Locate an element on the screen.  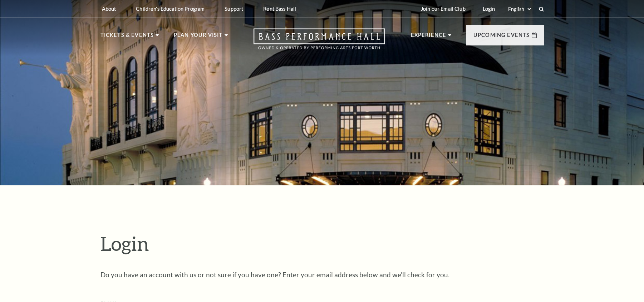
span: Login is located at coordinates (125, 243).